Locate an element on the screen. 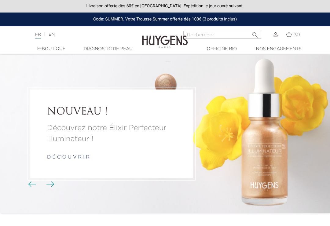 Image resolution: width=330 pixels, height=226 pixels. input: Rechercher is located at coordinates (222, 35).